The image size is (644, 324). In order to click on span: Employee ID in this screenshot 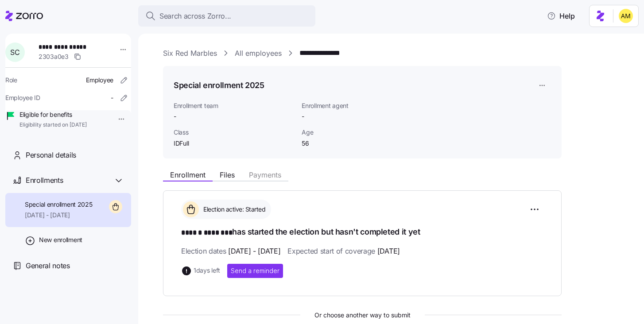, I will do `click(23, 98)`.